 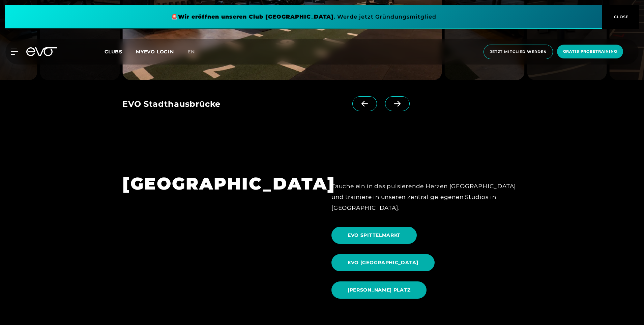 I want to click on a: en, so click(x=195, y=52).